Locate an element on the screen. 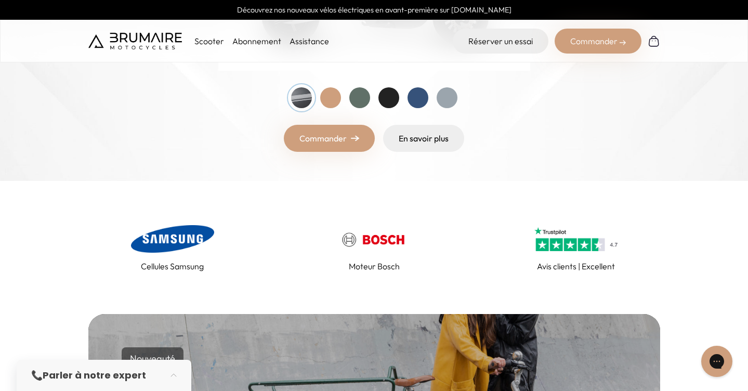  a: Cellules Samsung is located at coordinates (172, 247).